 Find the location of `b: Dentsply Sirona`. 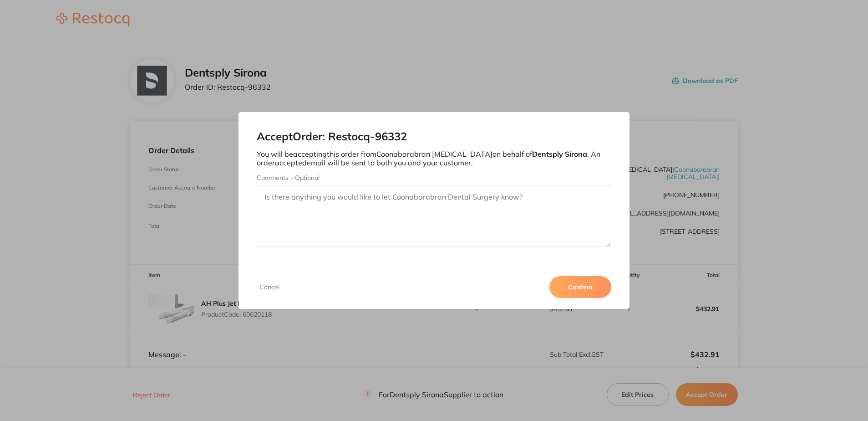

b: Dentsply Sirona is located at coordinates (559, 154).